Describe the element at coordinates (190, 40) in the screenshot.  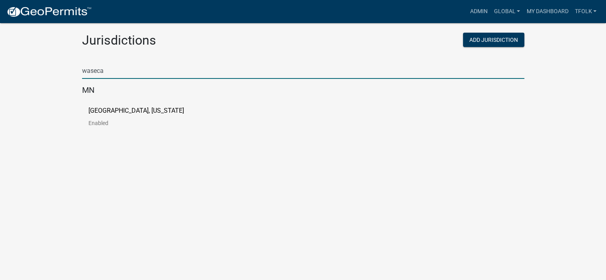
I see `h2: Jurisdictions` at that location.